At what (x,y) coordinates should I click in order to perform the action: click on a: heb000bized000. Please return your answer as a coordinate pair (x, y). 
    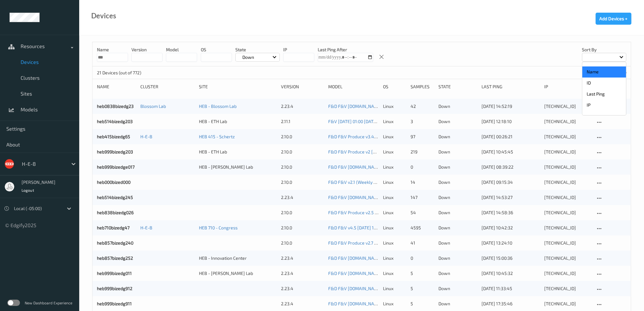
    Looking at the image, I should click on (114, 182).